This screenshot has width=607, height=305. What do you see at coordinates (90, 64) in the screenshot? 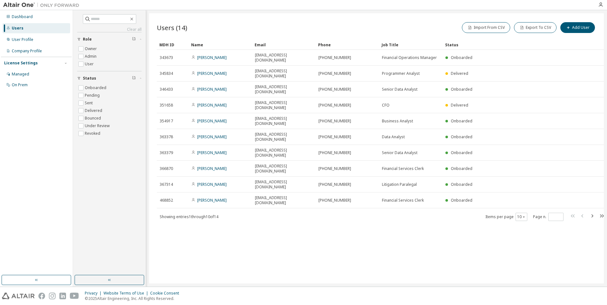
I see `label: User` at bounding box center [90, 64].